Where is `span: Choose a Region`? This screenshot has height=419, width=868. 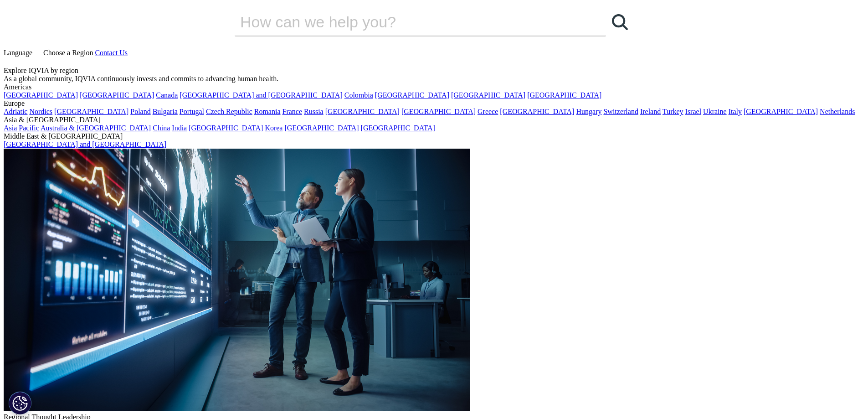
span: Choose a Region is located at coordinates (68, 52).